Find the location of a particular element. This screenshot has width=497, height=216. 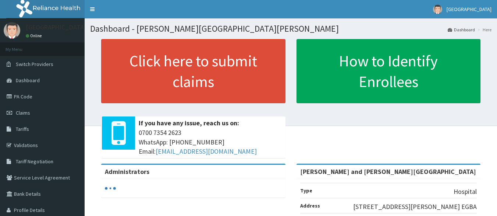

span: Switch Providers is located at coordinates (35, 64).